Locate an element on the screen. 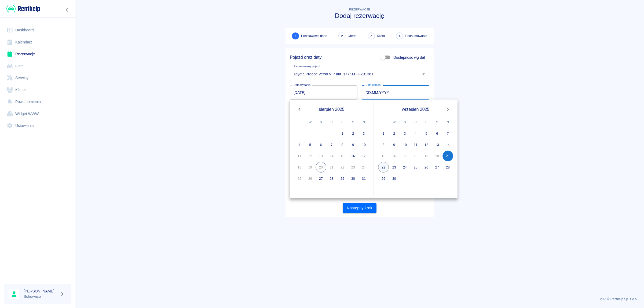 This screenshot has height=308, width=644. button: 16 is located at coordinates (353, 156).